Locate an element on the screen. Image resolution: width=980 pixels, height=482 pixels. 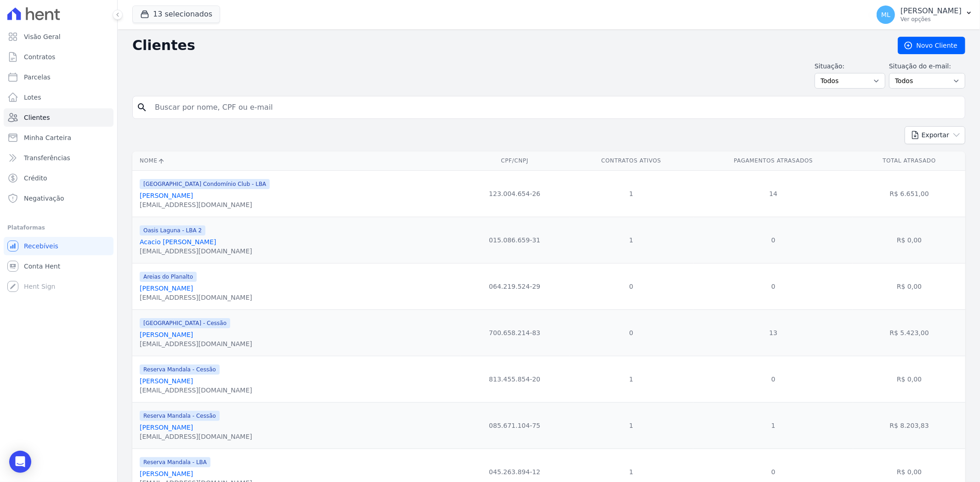
label: Situação: is located at coordinates (850, 66).